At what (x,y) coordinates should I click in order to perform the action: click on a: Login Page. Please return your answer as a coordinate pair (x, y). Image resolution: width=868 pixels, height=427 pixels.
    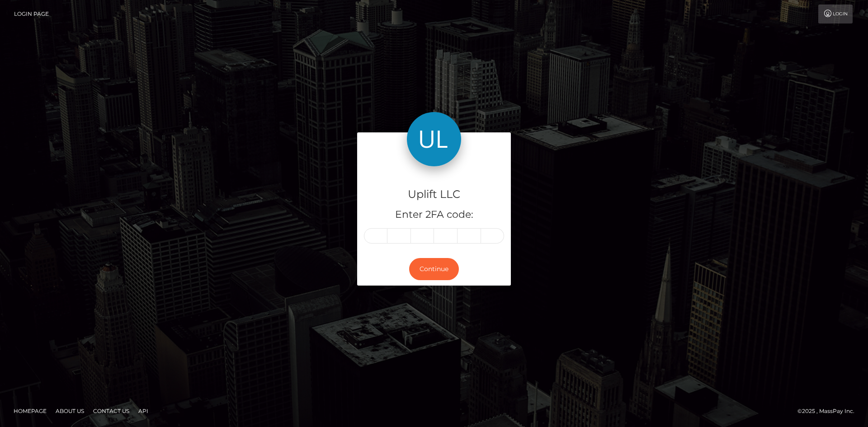
    Looking at the image, I should click on (31, 14).